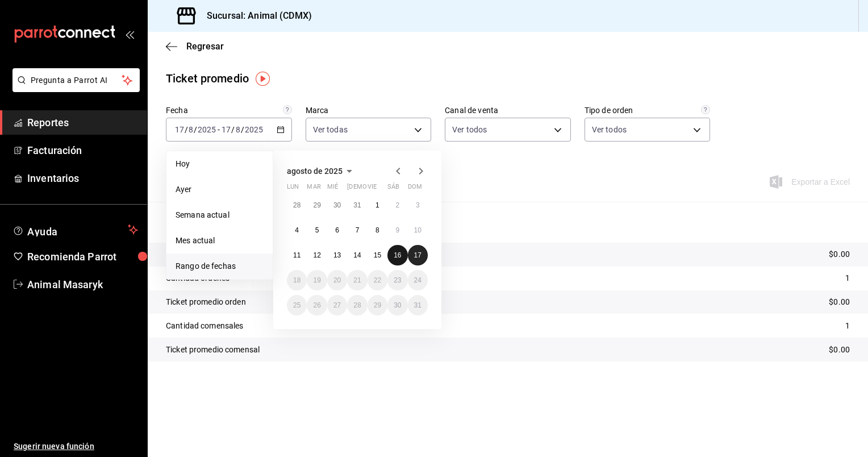  What do you see at coordinates (297, 280) in the screenshot?
I see `abbr: 18 de agosto de 2025` at bounding box center [297, 280].